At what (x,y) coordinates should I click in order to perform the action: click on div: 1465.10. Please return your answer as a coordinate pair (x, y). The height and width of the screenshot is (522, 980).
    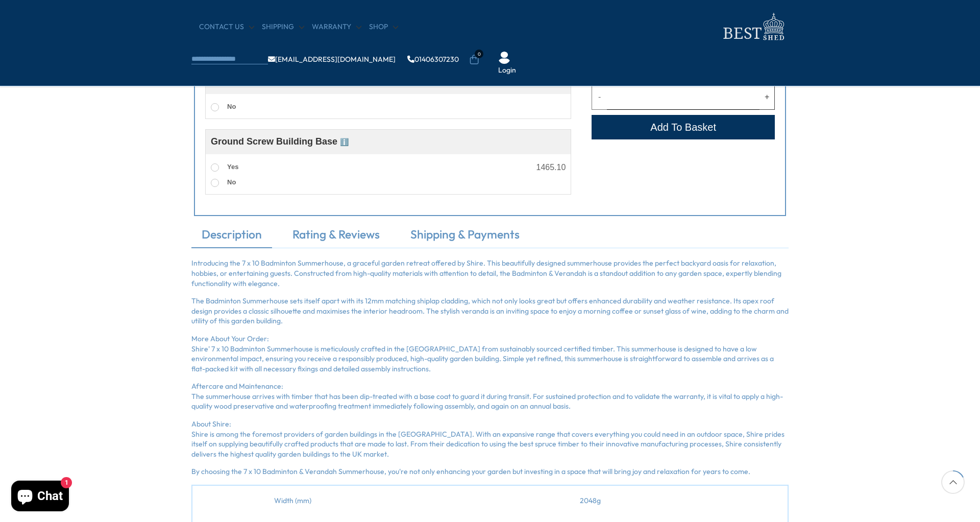
    Looking at the image, I should click on (550, 168).